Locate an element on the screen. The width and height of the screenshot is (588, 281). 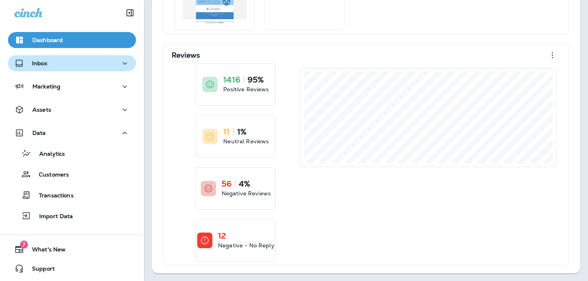
button: Data is located at coordinates (72, 133).